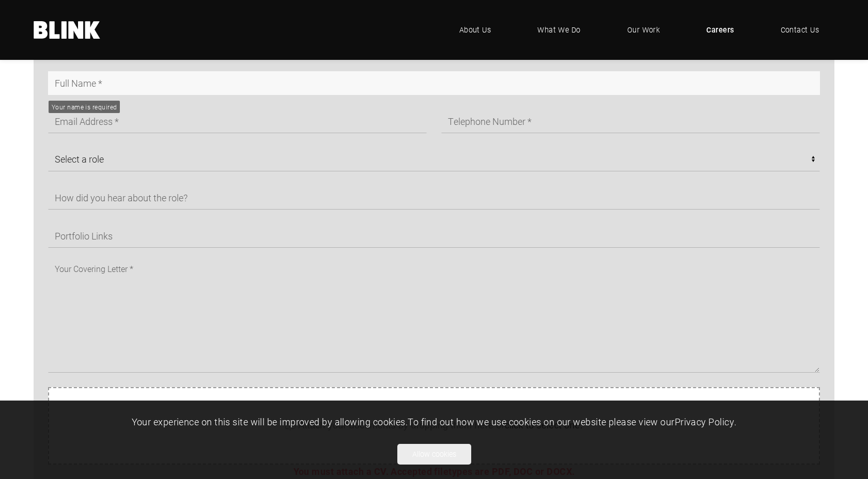 This screenshot has width=868, height=479. Describe the element at coordinates (644, 30) in the screenshot. I see `span: Our Work` at that location.